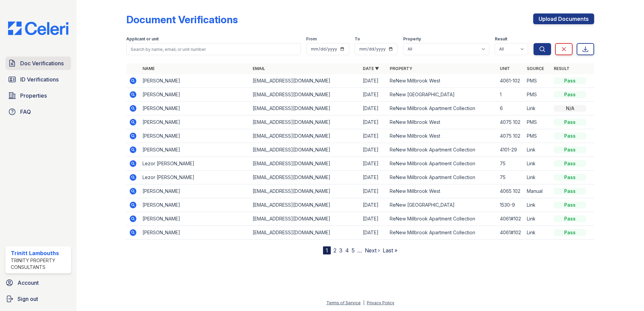 The image size is (644, 311). What do you see at coordinates (34, 96) in the screenshot?
I see `span: Properties` at bounding box center [34, 96].